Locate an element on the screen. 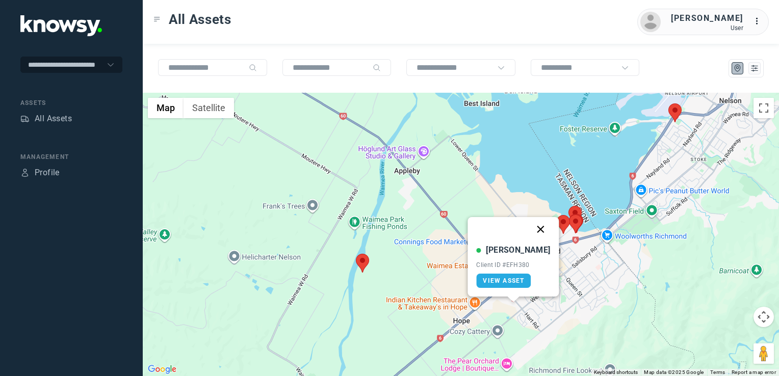 This screenshot has height=376, width=779. button: Show satellite imagery is located at coordinates (208, 108).